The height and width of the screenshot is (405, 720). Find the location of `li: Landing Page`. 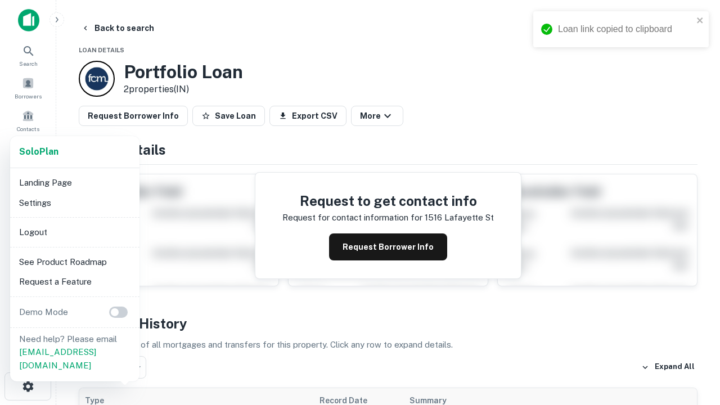

li: Landing Page is located at coordinates (75, 183).